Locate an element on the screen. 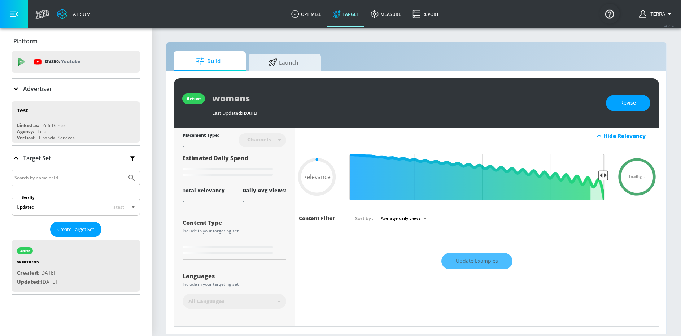  nav: list of Target Set is located at coordinates (76, 266).